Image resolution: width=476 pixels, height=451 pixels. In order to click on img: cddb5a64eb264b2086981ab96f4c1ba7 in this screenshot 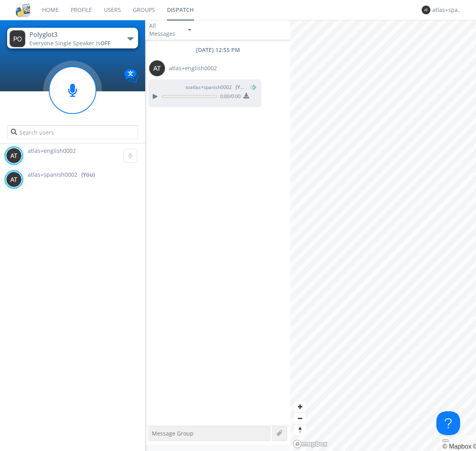, I will do `click(23, 10)`.